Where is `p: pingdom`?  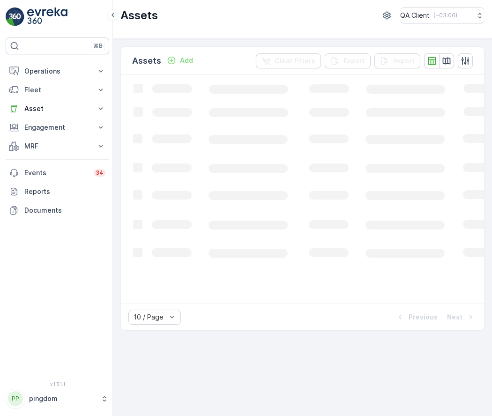
p: pingdom is located at coordinates (62, 399).